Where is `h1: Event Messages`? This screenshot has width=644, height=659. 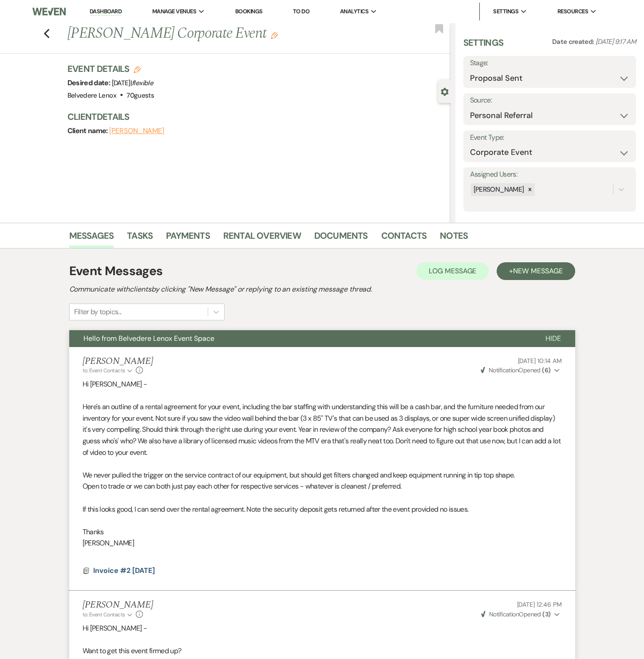
h1: Event Messages is located at coordinates (116, 271).